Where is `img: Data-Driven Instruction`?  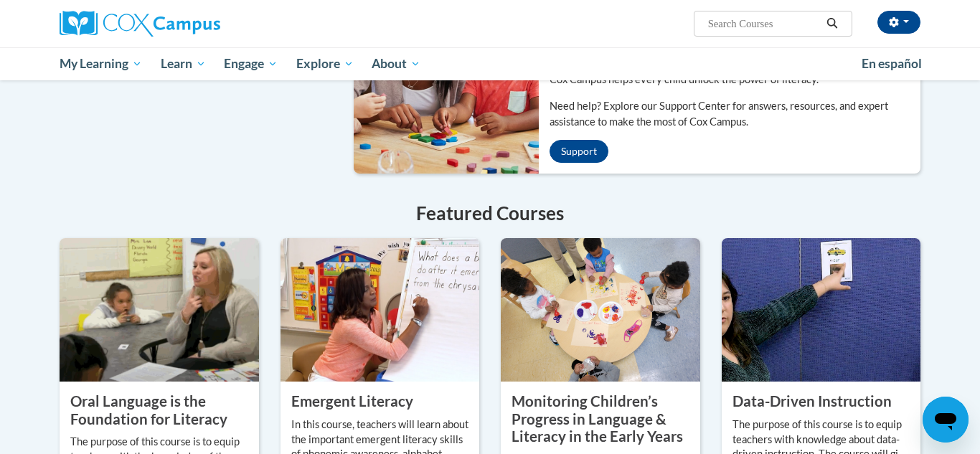
img: Data-Driven Instruction is located at coordinates (821, 310).